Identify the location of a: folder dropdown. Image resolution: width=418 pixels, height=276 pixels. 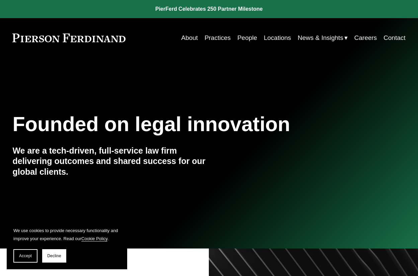
(323, 38).